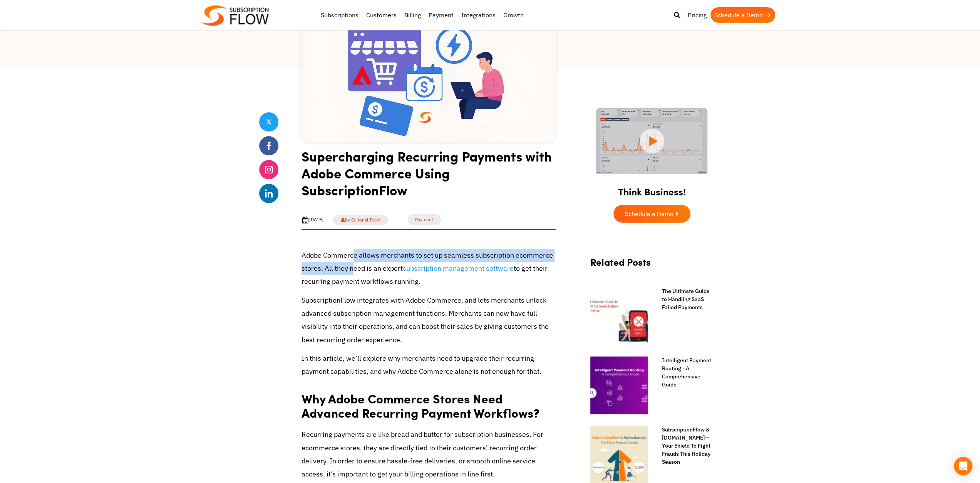  I want to click on a: Intelligent Payment Routing - A Comprehensive Guide, so click(683, 373).